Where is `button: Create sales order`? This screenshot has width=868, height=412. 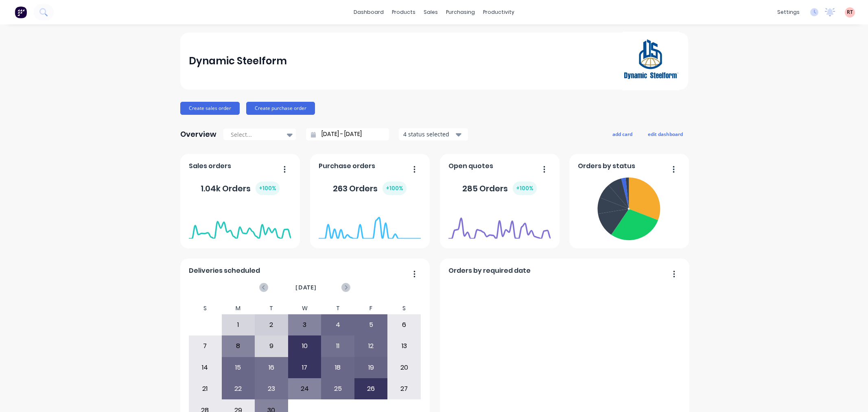
button: Create sales order is located at coordinates (210, 108).